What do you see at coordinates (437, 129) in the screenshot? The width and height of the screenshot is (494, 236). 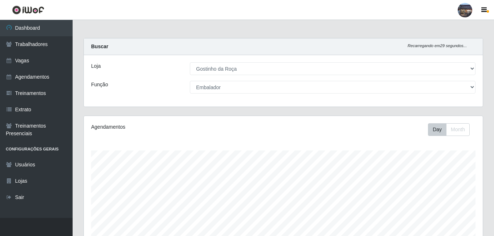 I see `button: Day` at bounding box center [437, 129].